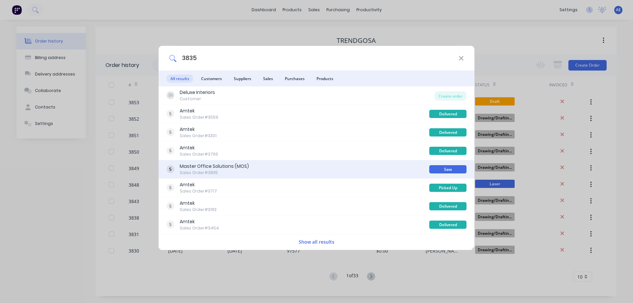 The height and width of the screenshot is (303, 633). I want to click on div: Sales Order #3163, so click(198, 210).